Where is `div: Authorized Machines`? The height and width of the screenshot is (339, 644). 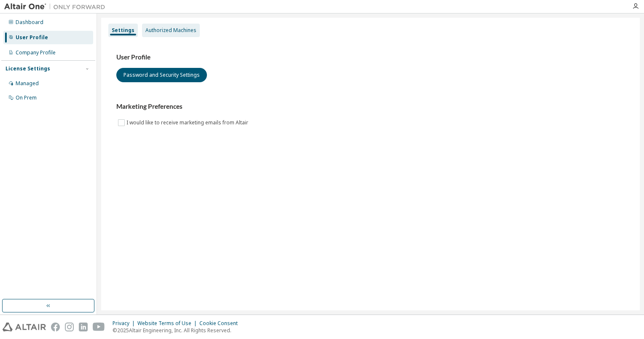
div: Authorized Machines is located at coordinates (171, 31).